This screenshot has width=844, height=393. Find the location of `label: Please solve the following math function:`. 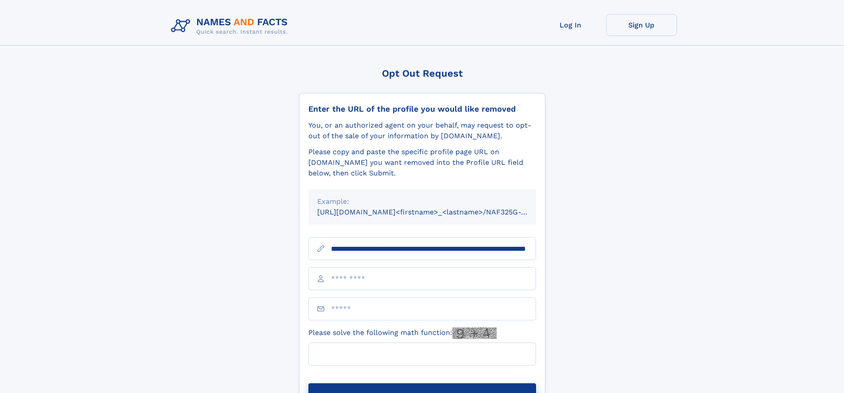

label: Please solve the following math function: is located at coordinates (402, 333).